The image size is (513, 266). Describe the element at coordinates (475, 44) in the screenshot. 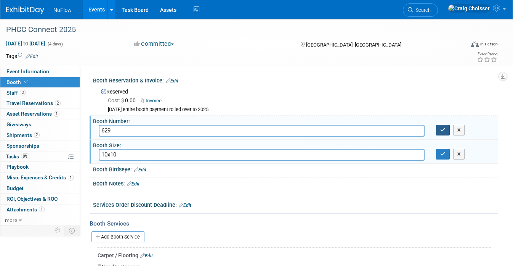

I see `img: Format-Inperson.png` at that location.